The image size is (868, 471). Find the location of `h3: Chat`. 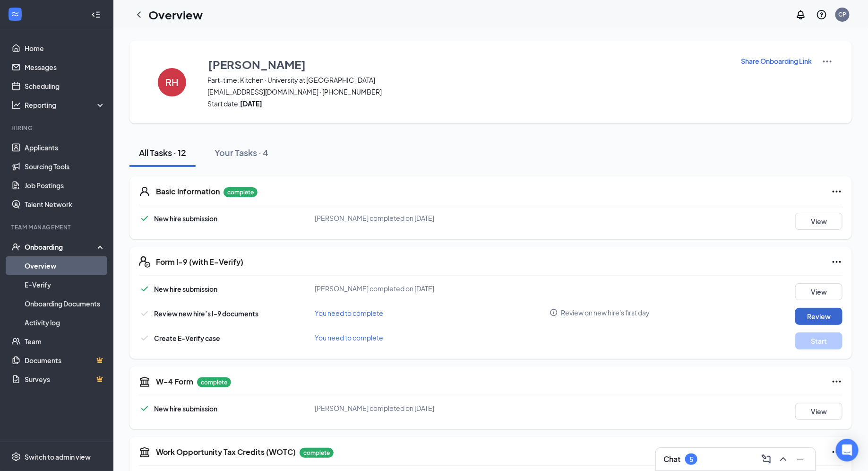

h3: Chat is located at coordinates (672, 459).